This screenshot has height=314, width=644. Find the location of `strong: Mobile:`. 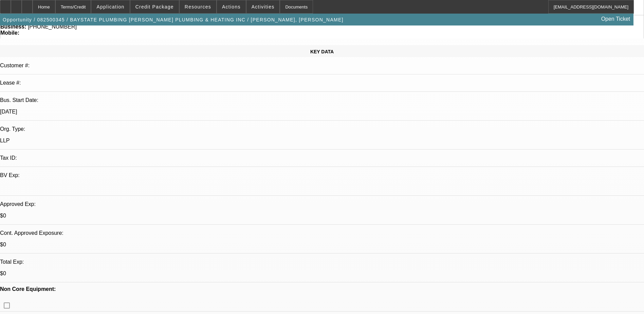

strong: Mobile: is located at coordinates (10, 32).